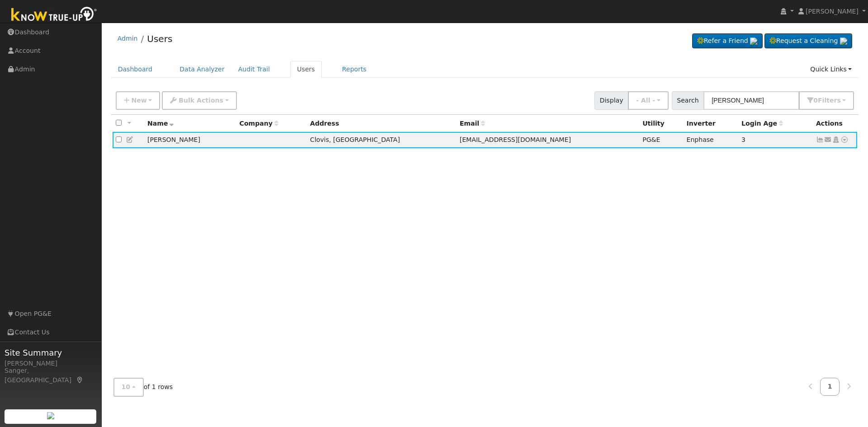 Image resolution: width=868 pixels, height=427 pixels. What do you see at coordinates (144, 387) in the screenshot?
I see `span: of 1 rows` at bounding box center [144, 387].